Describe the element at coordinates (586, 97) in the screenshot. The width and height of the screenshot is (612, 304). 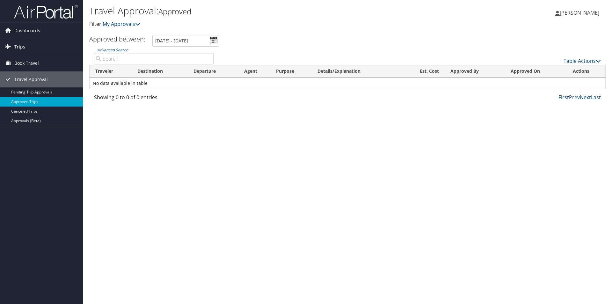
I see `a: Next` at that location.